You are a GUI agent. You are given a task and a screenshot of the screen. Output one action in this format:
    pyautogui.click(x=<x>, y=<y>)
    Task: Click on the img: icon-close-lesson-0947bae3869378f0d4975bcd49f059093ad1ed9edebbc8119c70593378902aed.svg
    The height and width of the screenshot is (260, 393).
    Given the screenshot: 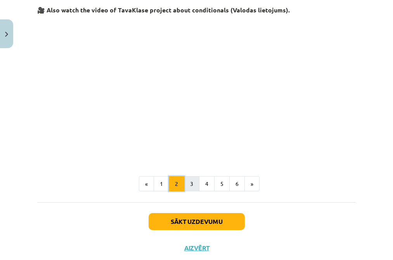 What is the action you would take?
    pyautogui.click(x=7, y=34)
    